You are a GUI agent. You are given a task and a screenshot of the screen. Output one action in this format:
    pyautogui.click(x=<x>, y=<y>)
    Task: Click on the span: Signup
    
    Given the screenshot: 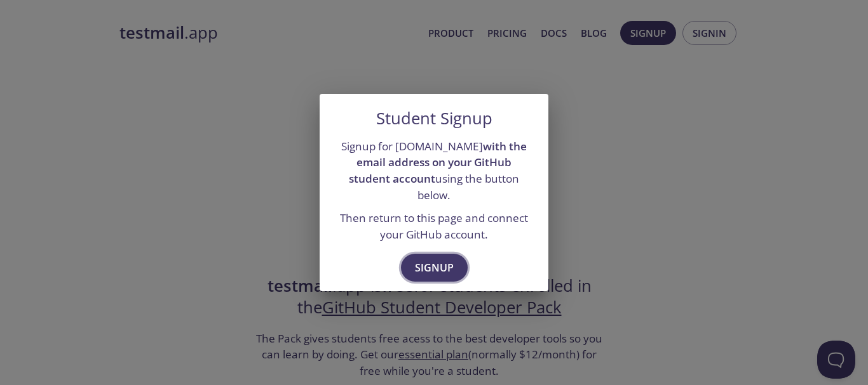 What is the action you would take?
    pyautogui.click(x=434, y=268)
    